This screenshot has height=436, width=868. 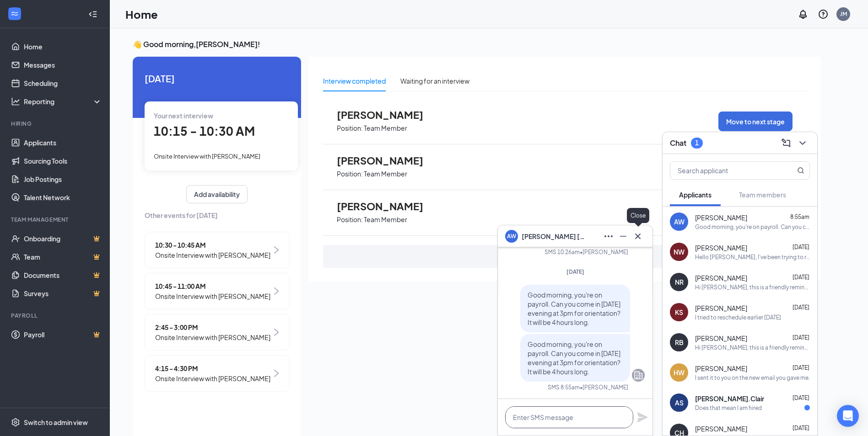 I want to click on div: Close, so click(x=638, y=215).